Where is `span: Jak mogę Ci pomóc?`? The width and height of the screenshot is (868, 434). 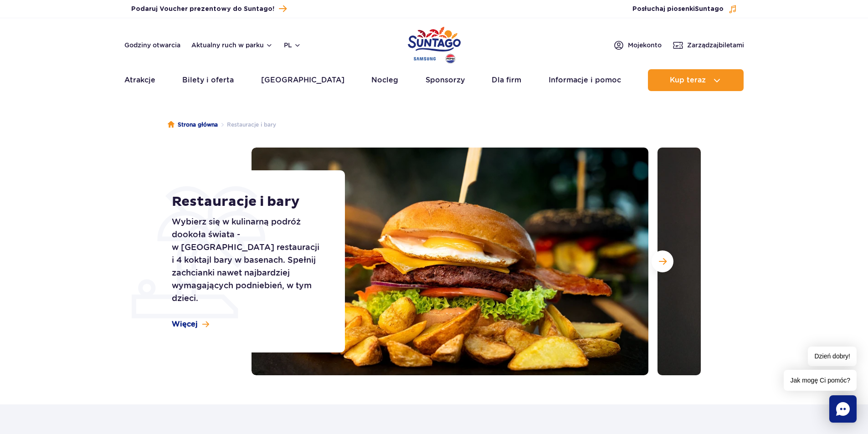
span: Jak mogę Ci pomóc? is located at coordinates (821, 380).